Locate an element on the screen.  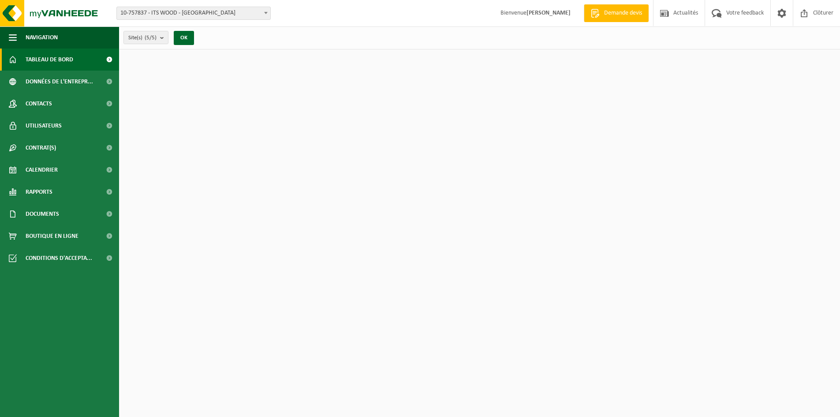
span: Calendrier is located at coordinates (41, 170).